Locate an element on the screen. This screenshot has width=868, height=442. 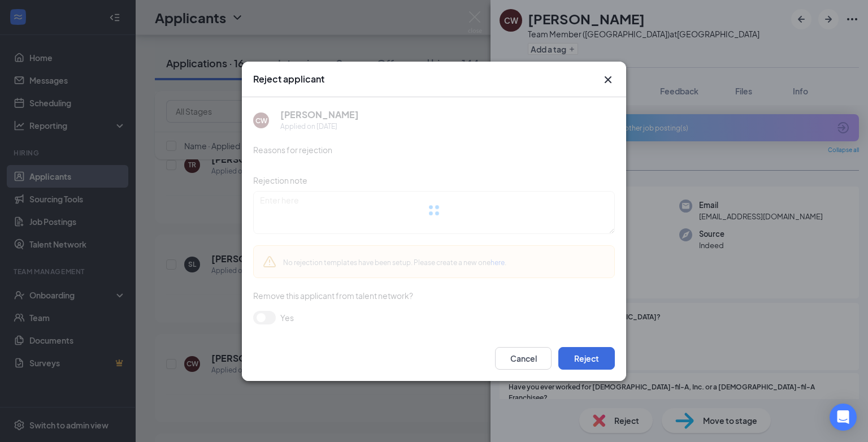
div: Open Intercom Messenger is located at coordinates (843, 417).